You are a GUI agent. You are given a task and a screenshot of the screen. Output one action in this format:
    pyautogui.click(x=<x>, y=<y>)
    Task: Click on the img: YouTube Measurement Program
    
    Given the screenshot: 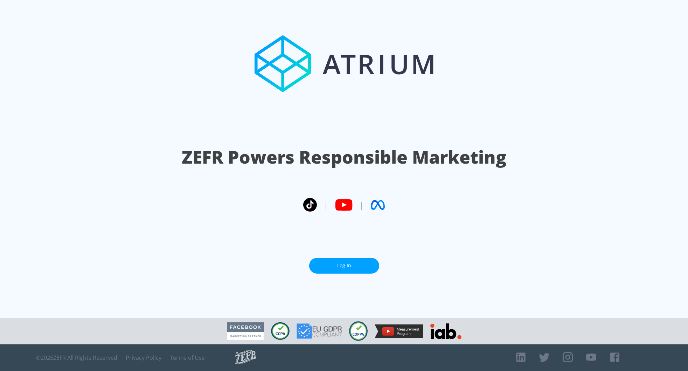 What is the action you would take?
    pyautogui.click(x=399, y=331)
    